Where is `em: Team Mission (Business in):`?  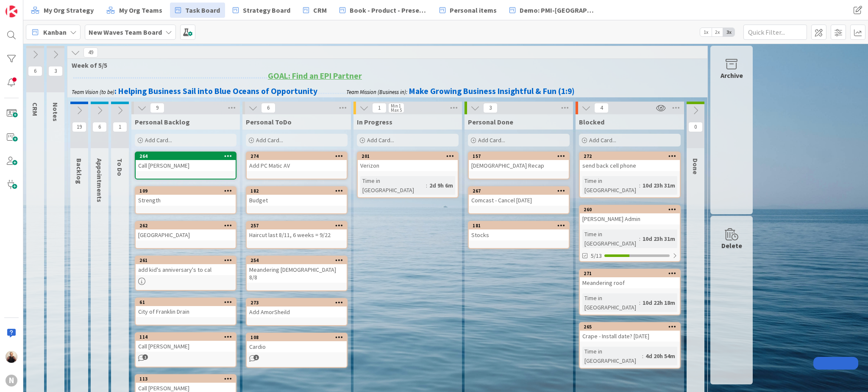
em: Team Mission (Business in): is located at coordinates (377, 92).